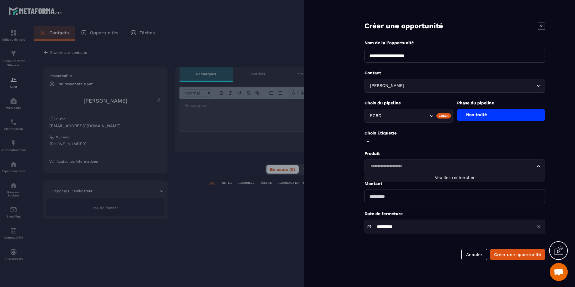 This screenshot has height=287, width=575. I want to click on span: Veuillez rechercher, so click(455, 177).